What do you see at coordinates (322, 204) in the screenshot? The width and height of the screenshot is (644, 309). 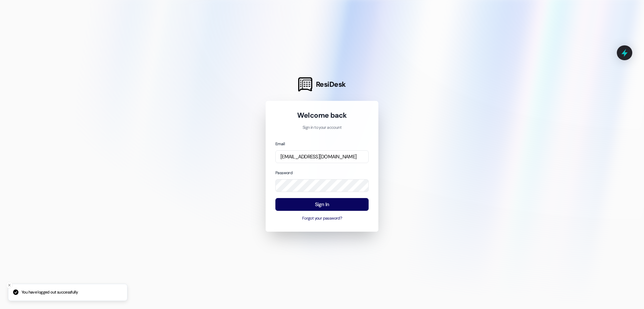 I see `button: Sign In` at bounding box center [322, 204].